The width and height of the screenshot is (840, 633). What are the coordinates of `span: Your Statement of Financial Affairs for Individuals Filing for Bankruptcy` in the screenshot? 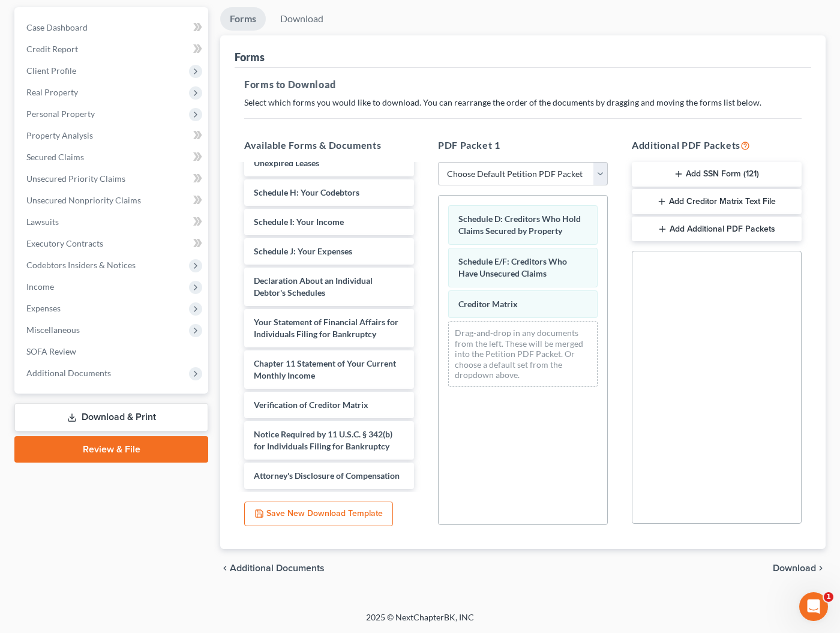 It's located at (326, 327).